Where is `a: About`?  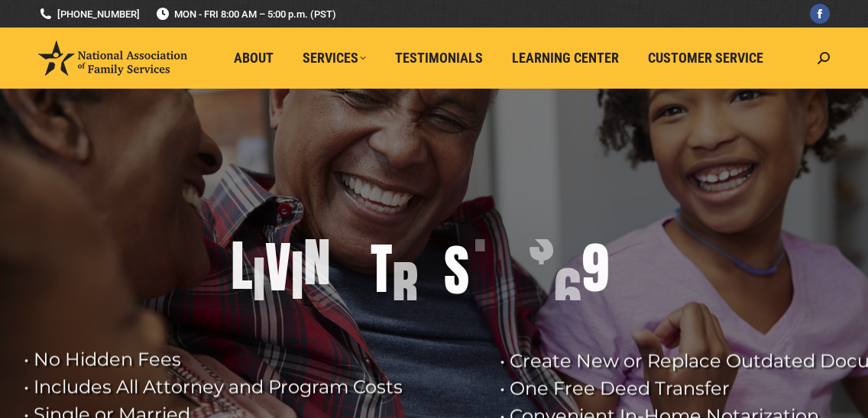 a: About is located at coordinates (254, 58).